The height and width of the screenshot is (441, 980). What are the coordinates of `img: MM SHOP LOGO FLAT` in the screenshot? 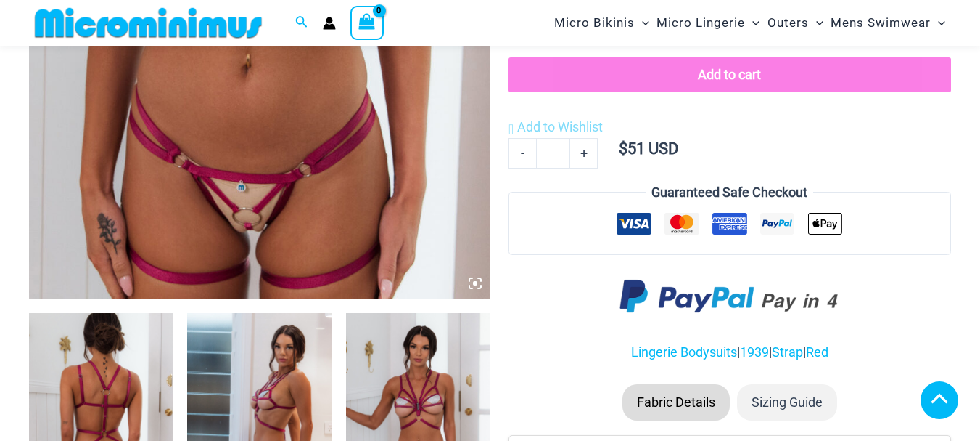 It's located at (148, 23).